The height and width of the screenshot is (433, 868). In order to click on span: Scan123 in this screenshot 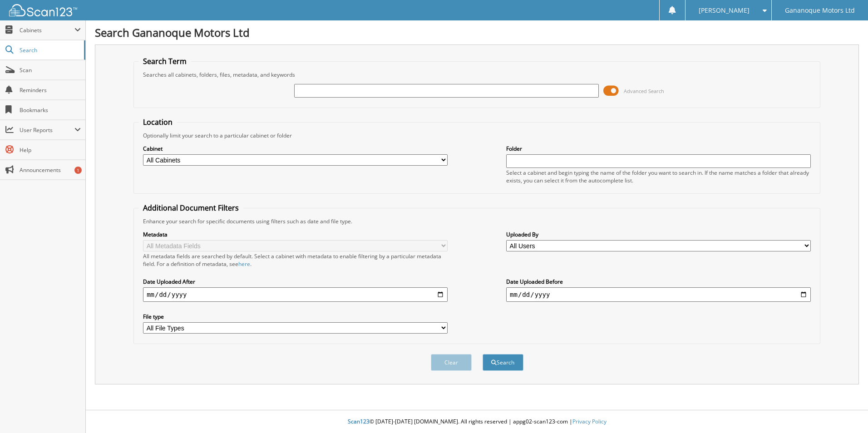, I will do `click(359, 421)`.